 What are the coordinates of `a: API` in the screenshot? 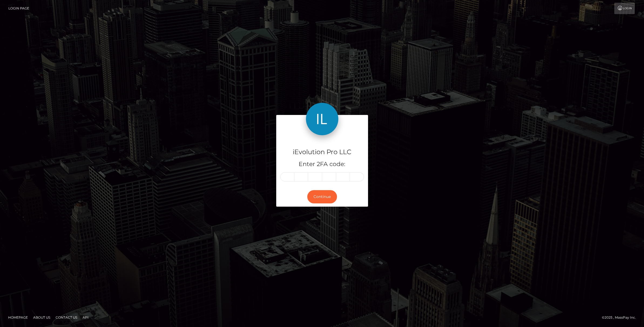 It's located at (86, 317).